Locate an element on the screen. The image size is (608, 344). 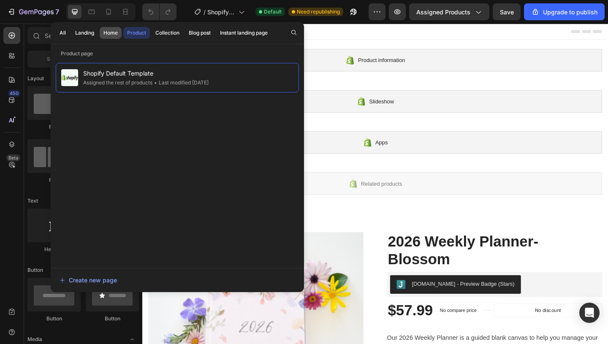
button: Assigned Products is located at coordinates (449, 12).